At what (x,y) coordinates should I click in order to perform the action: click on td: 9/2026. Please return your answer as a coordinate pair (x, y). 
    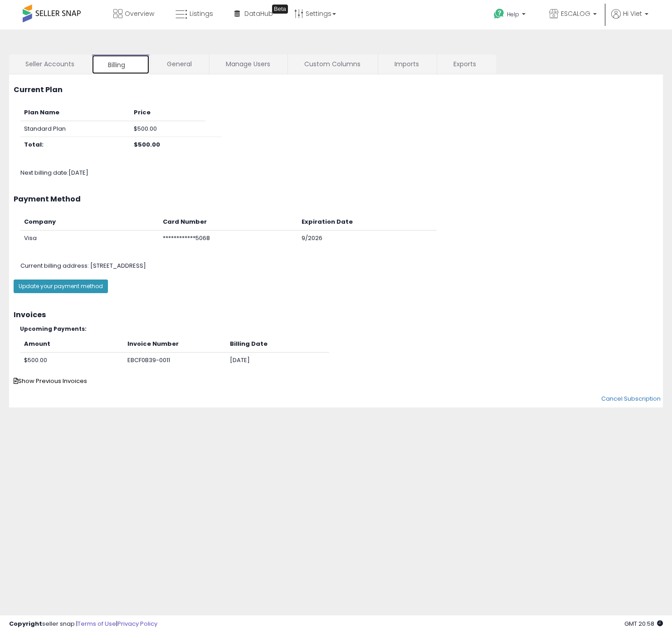
    Looking at the image, I should click on (367, 238).